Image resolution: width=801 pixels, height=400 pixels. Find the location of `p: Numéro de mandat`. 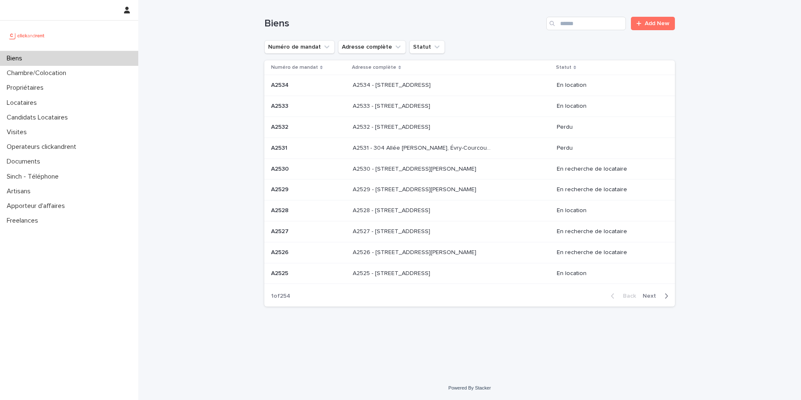

p: Numéro de mandat is located at coordinates (295, 67).